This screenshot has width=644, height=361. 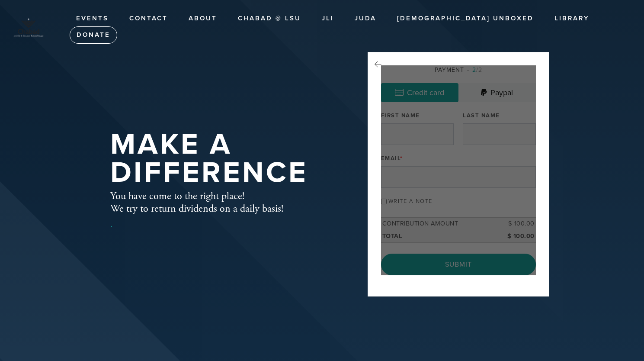 I want to click on a: Events, so click(x=92, y=19).